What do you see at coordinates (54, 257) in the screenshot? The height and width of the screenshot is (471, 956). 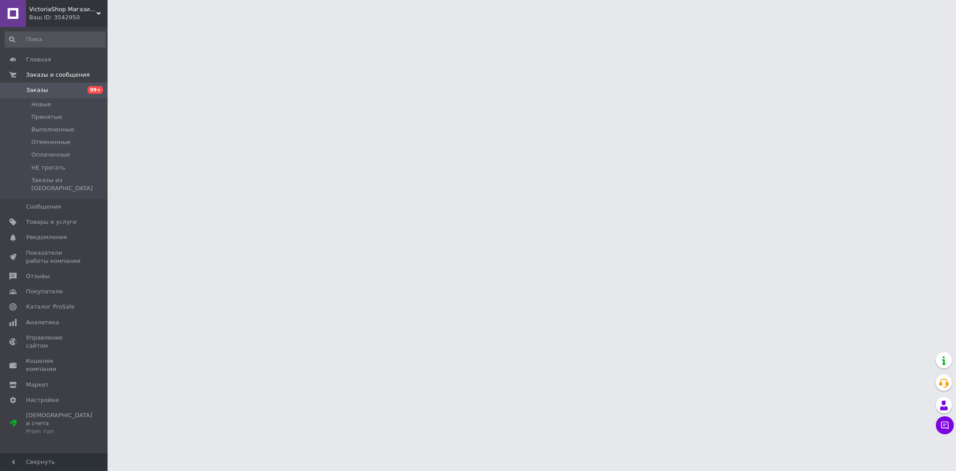 I see `span: Показатели работы компании` at bounding box center [54, 257].